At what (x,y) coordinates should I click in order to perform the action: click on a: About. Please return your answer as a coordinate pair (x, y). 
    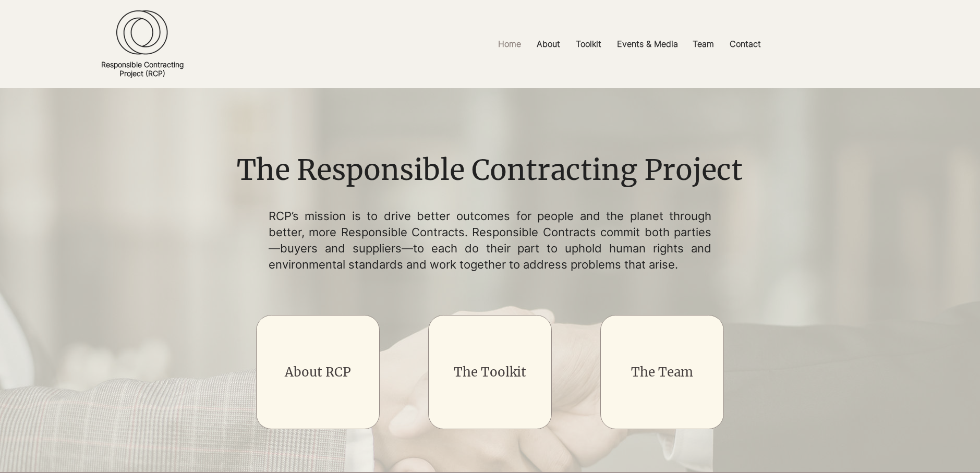
    Looking at the image, I should click on (548, 44).